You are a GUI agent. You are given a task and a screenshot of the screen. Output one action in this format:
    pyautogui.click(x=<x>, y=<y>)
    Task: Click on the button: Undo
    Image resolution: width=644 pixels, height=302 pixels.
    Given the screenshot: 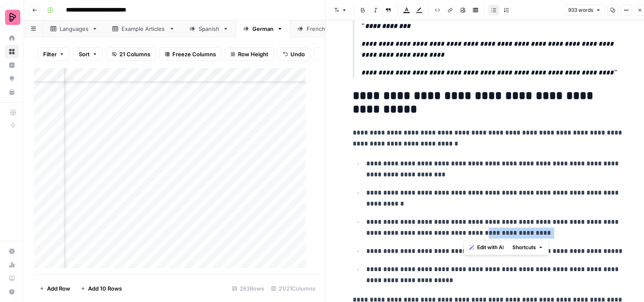 What is the action you would take?
    pyautogui.click(x=294, y=54)
    